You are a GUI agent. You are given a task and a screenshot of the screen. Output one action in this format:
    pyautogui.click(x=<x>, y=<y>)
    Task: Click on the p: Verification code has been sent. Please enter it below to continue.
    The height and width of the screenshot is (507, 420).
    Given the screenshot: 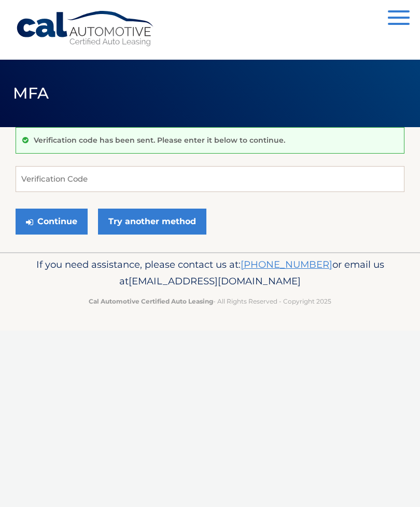 What is the action you would take?
    pyautogui.click(x=159, y=140)
    